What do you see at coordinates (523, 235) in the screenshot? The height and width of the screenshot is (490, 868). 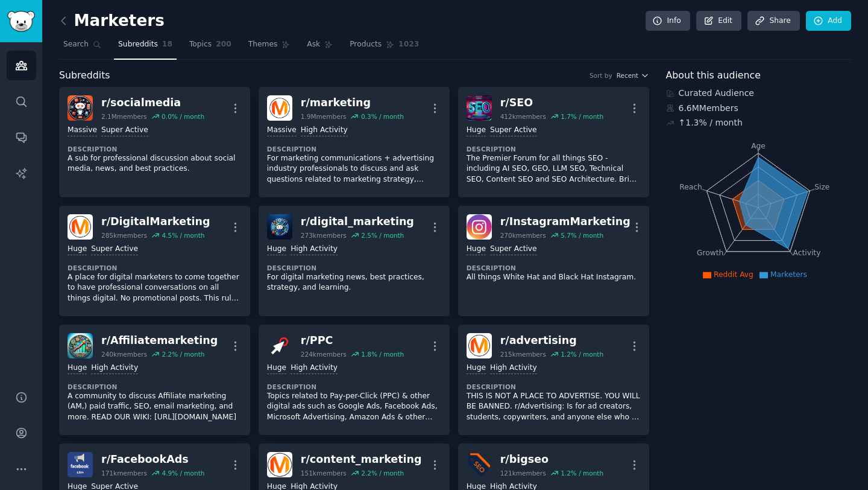 I see `div: 270k members` at bounding box center [523, 235].